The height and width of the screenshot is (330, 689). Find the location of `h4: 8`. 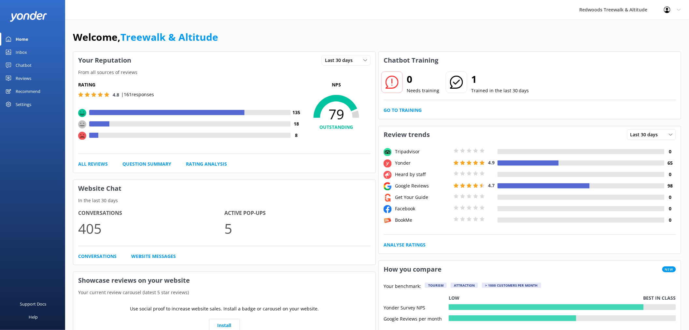

h4: 8 is located at coordinates (296, 135).